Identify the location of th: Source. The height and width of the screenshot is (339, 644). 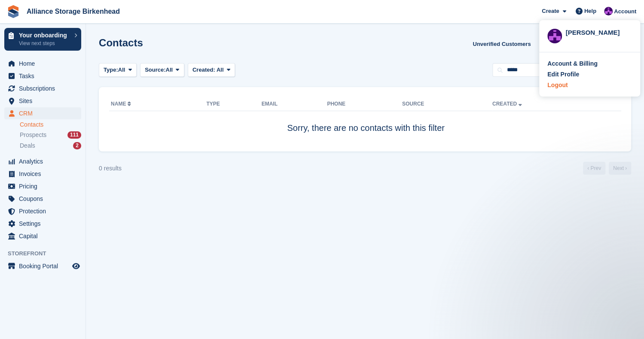
(447, 104).